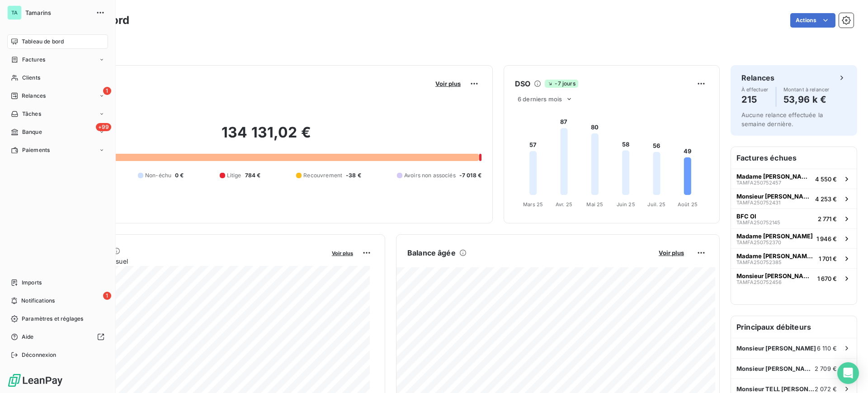  Describe the element at coordinates (807, 99) in the screenshot. I see `h4: 53,96 k €` at that location.